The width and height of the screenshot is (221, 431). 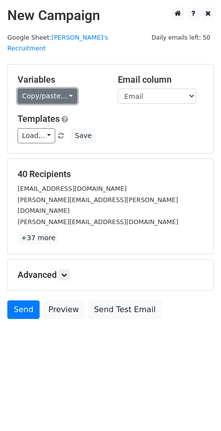 I want to click on h5: Variables, so click(x=60, y=80).